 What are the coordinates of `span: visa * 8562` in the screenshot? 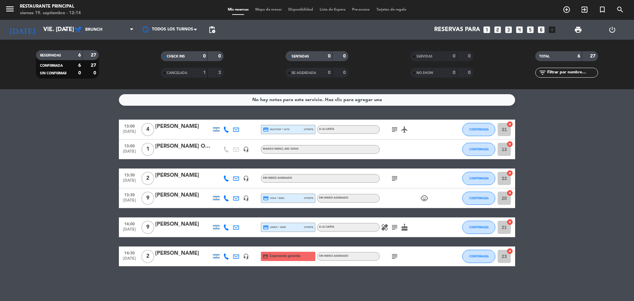 It's located at (273, 198).